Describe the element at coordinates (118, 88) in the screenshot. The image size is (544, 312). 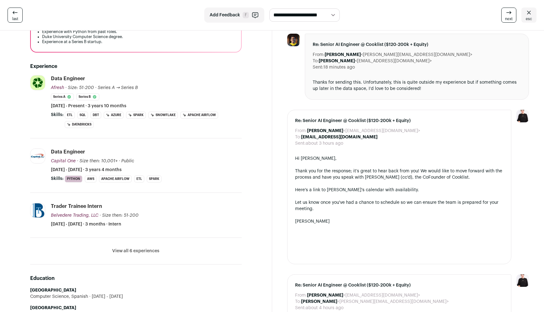
I see `span: Series A → Series B` at that location.